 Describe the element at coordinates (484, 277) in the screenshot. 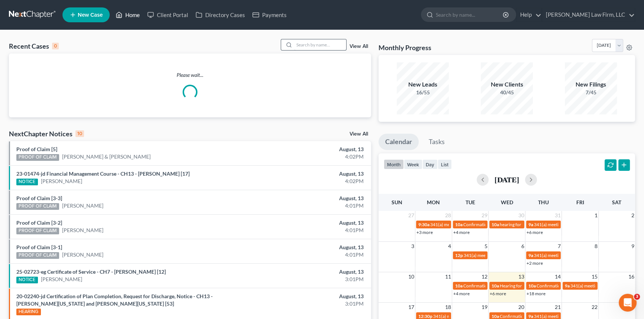

I see `span: 12` at that location.